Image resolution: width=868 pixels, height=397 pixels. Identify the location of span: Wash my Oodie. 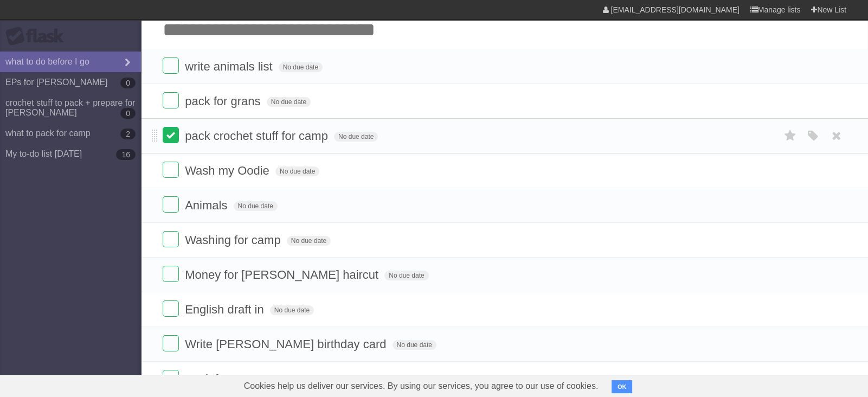
(228, 170).